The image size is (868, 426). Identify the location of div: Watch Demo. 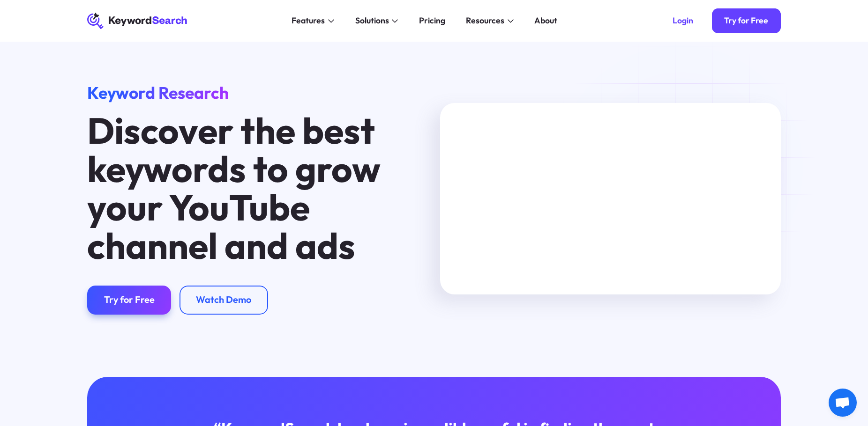
(223, 300).